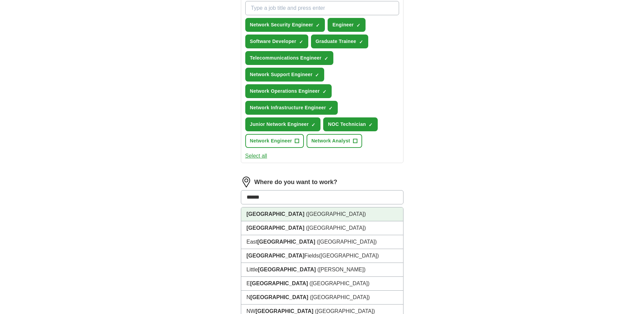 This screenshot has height=314, width=644. I want to click on button: Network Analyst, so click(334, 141).